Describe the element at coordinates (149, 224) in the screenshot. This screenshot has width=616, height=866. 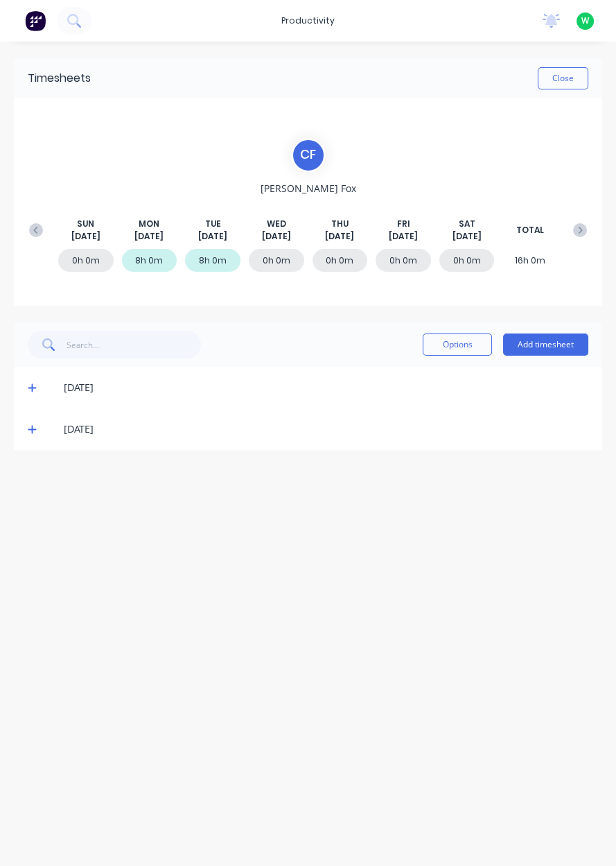
I see `span: MON` at that location.